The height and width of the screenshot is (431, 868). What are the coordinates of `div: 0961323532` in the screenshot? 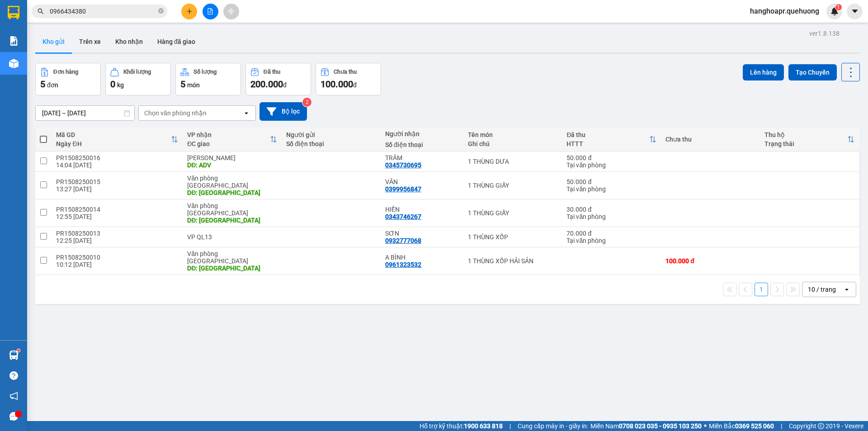 It's located at (403, 264).